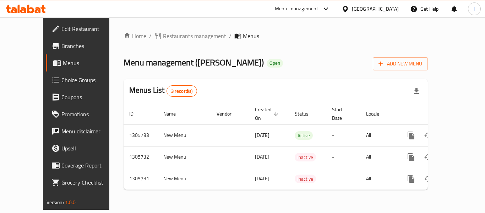 This screenshot has height=213, width=485. I want to click on td: 1305733, so click(141, 135).